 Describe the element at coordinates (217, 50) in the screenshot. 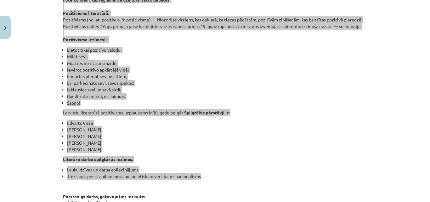

I see `li: Lietot tikai pozitīvu valodu;` at that location.